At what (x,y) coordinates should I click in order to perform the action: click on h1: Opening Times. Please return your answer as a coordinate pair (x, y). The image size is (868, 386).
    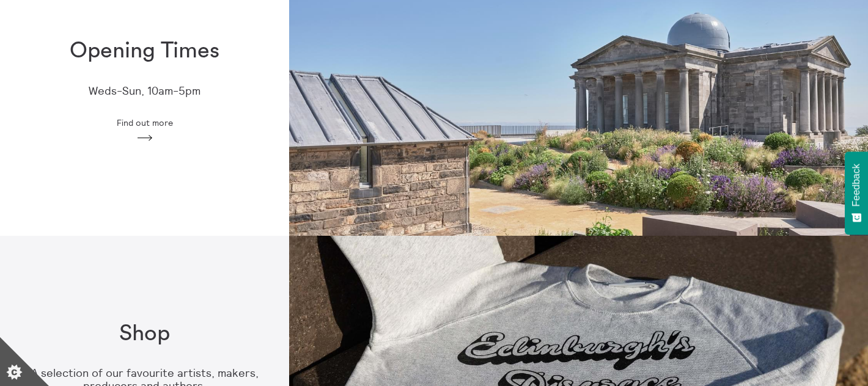
    Looking at the image, I should click on (144, 51).